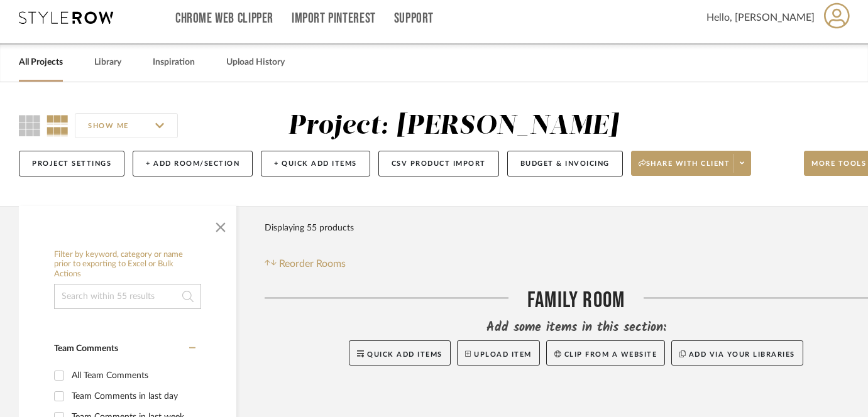 This screenshot has height=417, width=868. Describe the element at coordinates (334, 18) in the screenshot. I see `a: Import Pinterest` at that location.